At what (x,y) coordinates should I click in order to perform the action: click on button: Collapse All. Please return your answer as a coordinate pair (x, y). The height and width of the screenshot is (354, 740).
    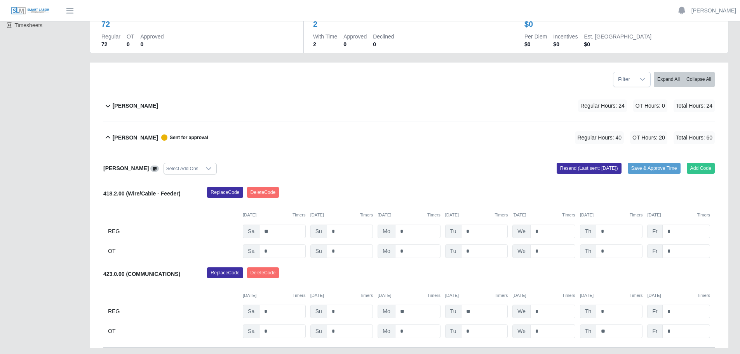
    Looking at the image, I should click on (699, 79).